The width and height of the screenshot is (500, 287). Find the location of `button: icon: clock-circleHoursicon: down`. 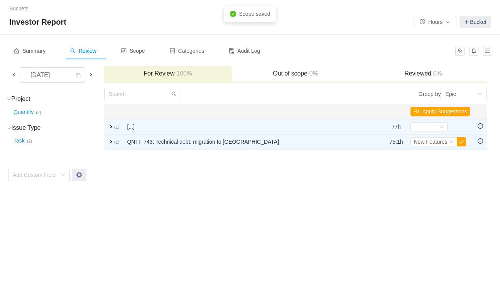

button: icon: clock-circleHoursicon: down is located at coordinates (435, 22).